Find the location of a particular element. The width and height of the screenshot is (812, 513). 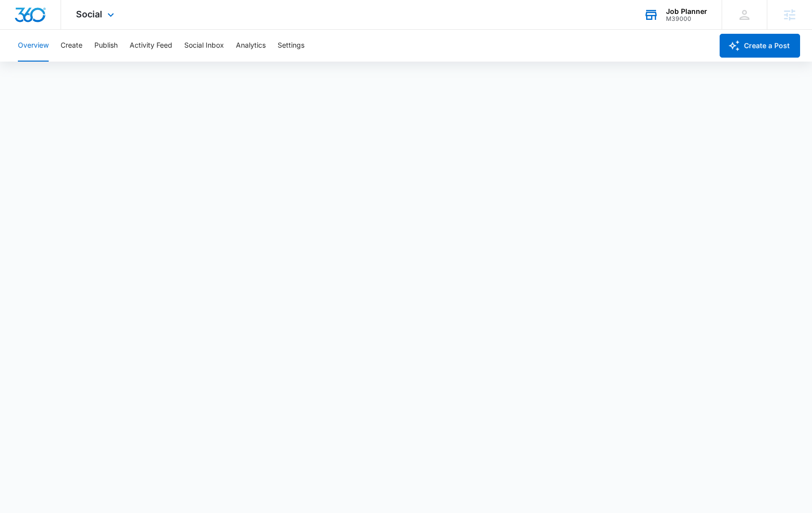

button: Publish is located at coordinates (106, 46).